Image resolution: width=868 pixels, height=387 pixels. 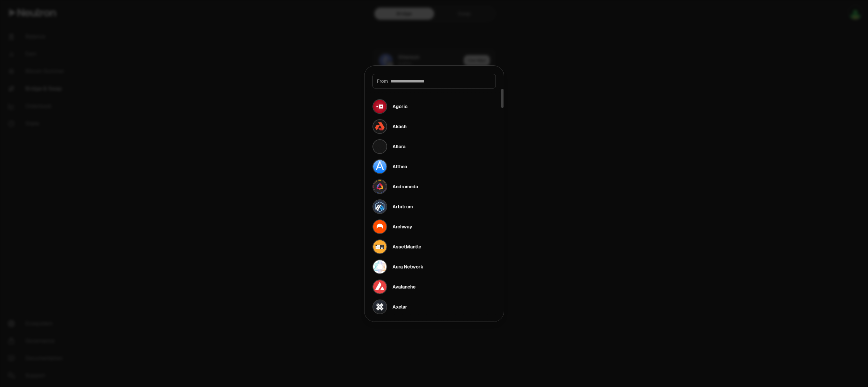 I want to click on div: Agoric, so click(x=400, y=106).